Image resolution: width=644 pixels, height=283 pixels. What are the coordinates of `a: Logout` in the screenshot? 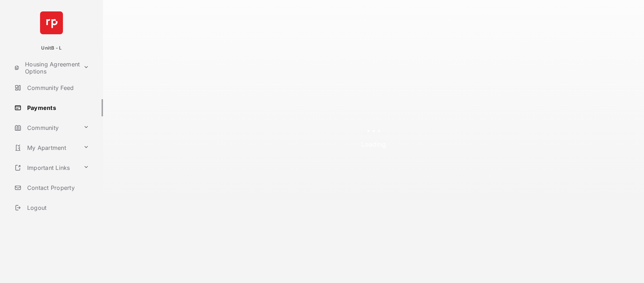 It's located at (57, 208).